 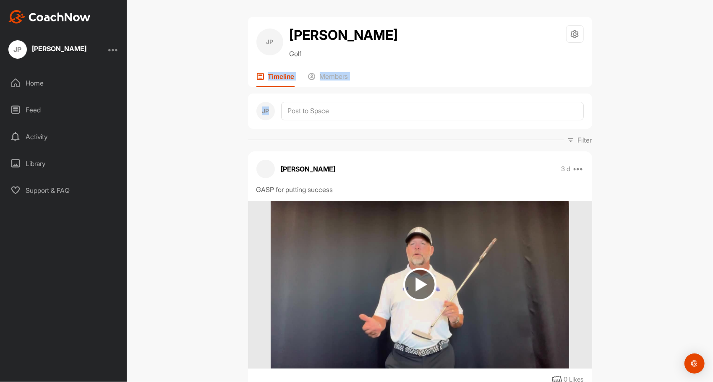 I want to click on div: Library, so click(x=64, y=164).